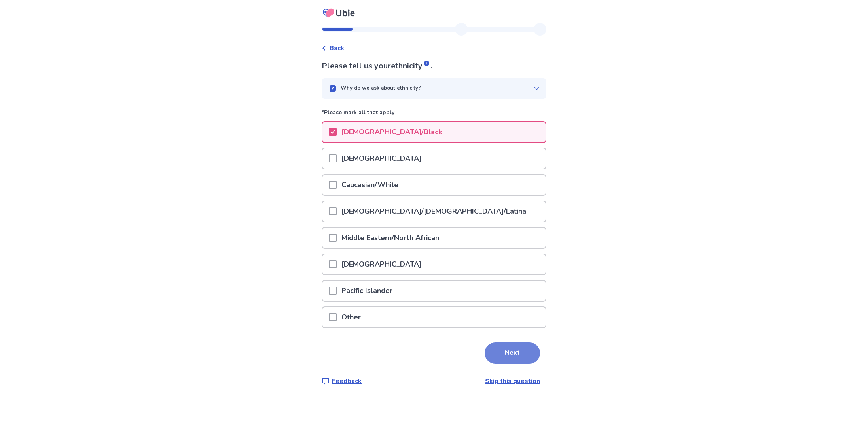  Describe the element at coordinates (347, 381) in the screenshot. I see `p: Feedback` at that location.